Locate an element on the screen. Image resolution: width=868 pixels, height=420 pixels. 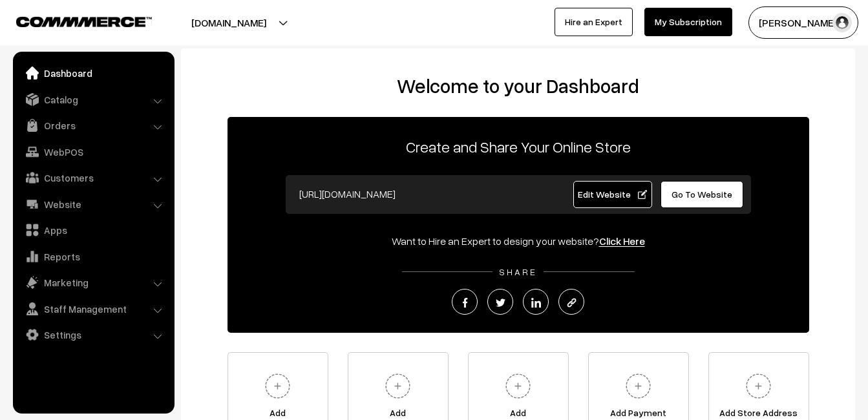
a: Staff Management is located at coordinates (93, 309).